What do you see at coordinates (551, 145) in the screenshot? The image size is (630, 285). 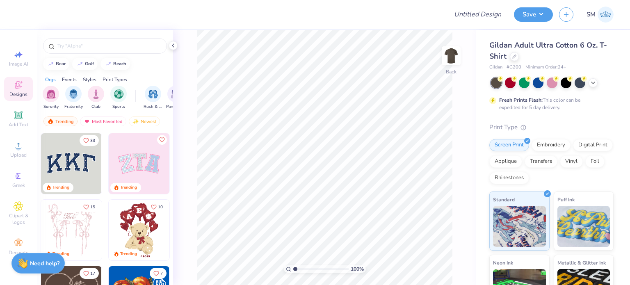 I see `div: Embroidery` at bounding box center [551, 145].